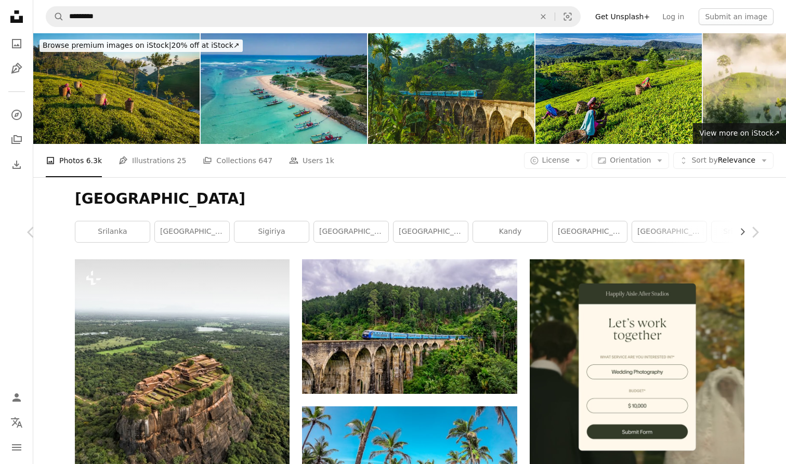  Describe the element at coordinates (739, 134) in the screenshot. I see `a: View more on iStock↗` at that location.